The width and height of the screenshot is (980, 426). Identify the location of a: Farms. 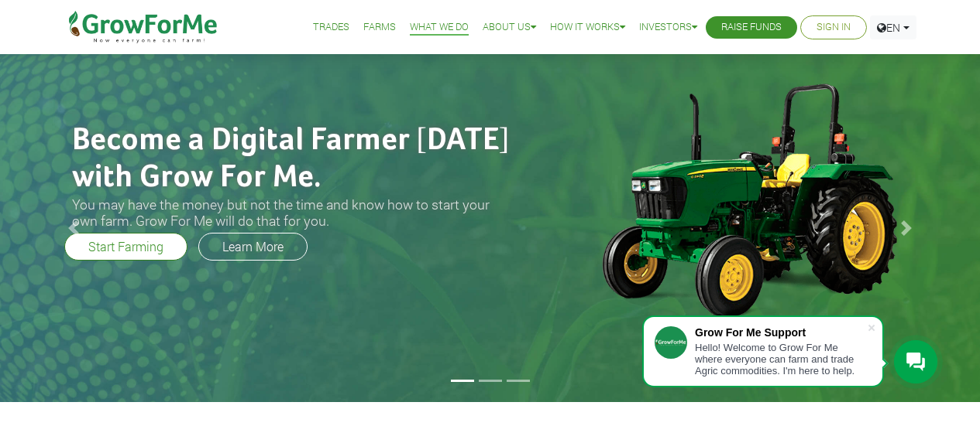
(379, 27).